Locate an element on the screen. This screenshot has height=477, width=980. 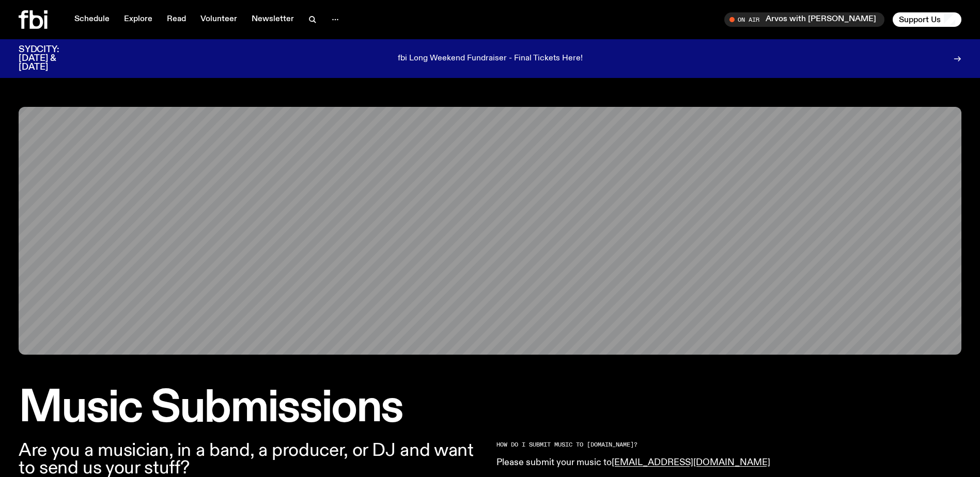
a: Read is located at coordinates (176, 19).